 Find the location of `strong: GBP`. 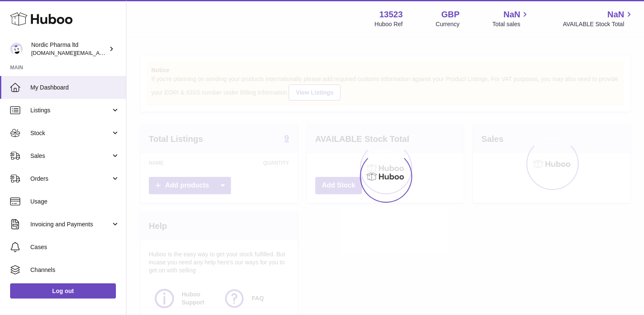

strong: GBP is located at coordinates (450, 14).